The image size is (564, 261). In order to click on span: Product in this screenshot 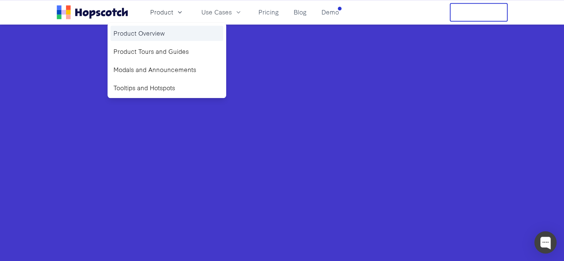, I will do `click(162, 12)`.